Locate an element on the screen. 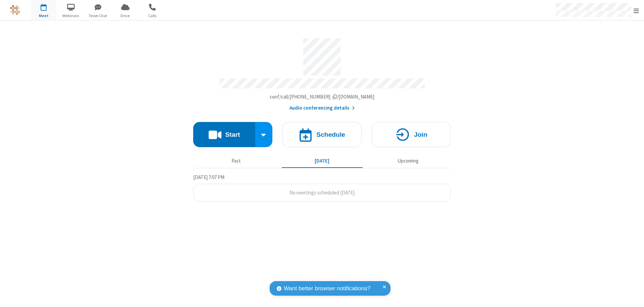 Image resolution: width=644 pixels, height=307 pixels. section: Account details is located at coordinates (322, 72).